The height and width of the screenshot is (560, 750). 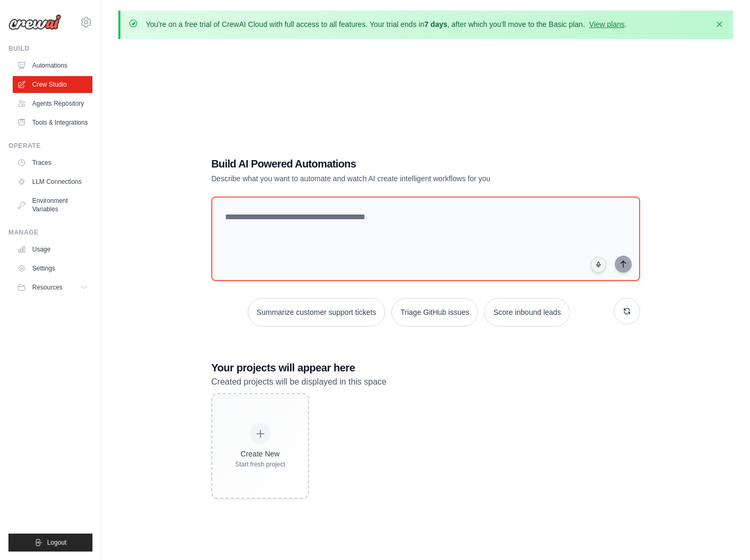 I want to click on button: Resources, so click(x=53, y=287).